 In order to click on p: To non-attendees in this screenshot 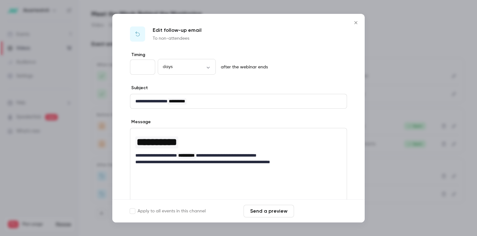, I will do `click(177, 38)`.